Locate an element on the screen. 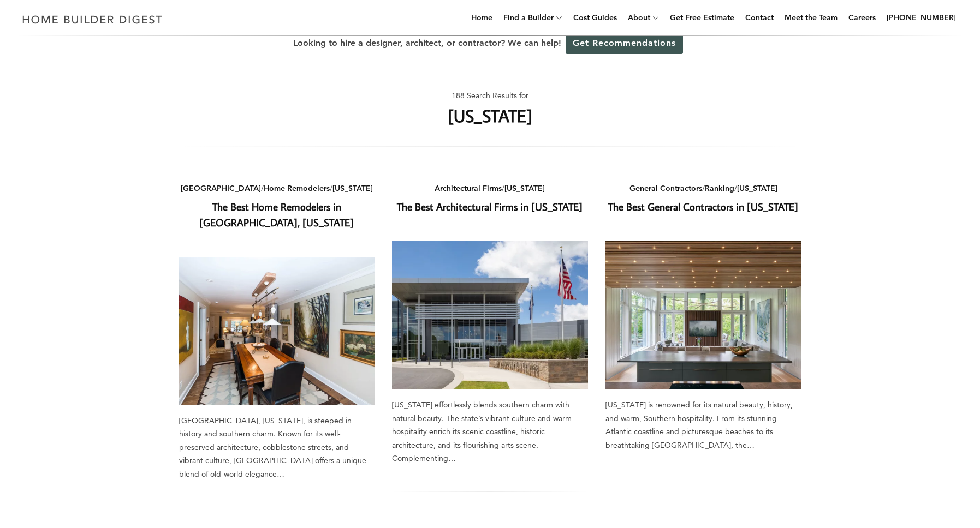 The width and height of the screenshot is (980, 528). a: Ranking is located at coordinates (720, 189).